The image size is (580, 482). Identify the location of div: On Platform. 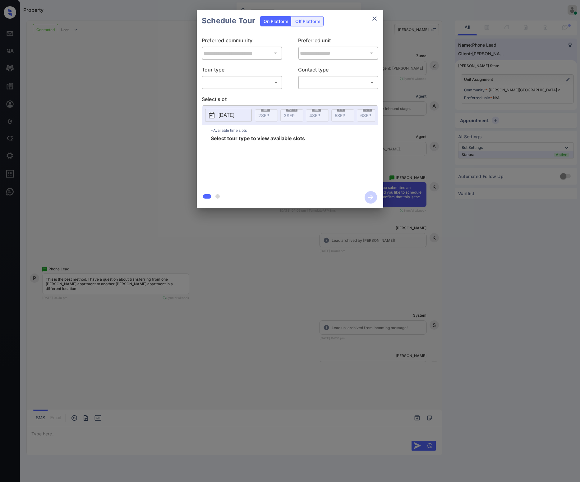
(276, 21).